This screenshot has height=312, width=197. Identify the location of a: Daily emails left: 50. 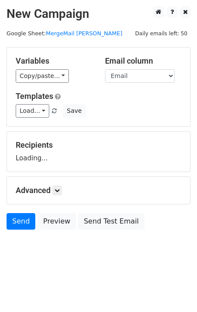
(161, 33).